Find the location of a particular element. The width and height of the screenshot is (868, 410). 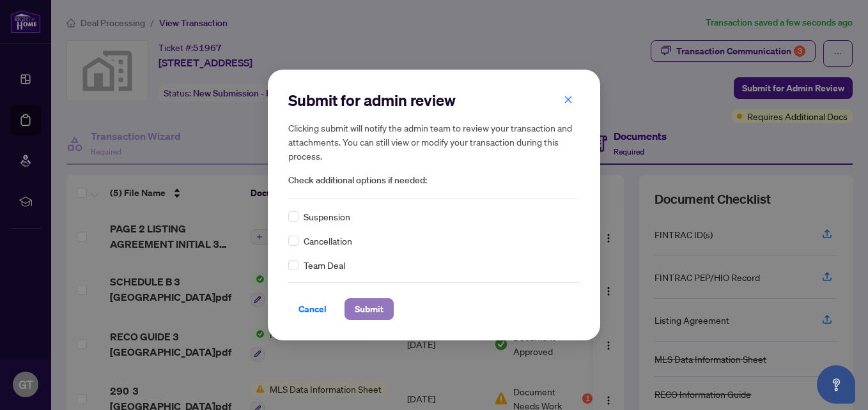

span: Check additional options if needed: is located at coordinates (434, 180).